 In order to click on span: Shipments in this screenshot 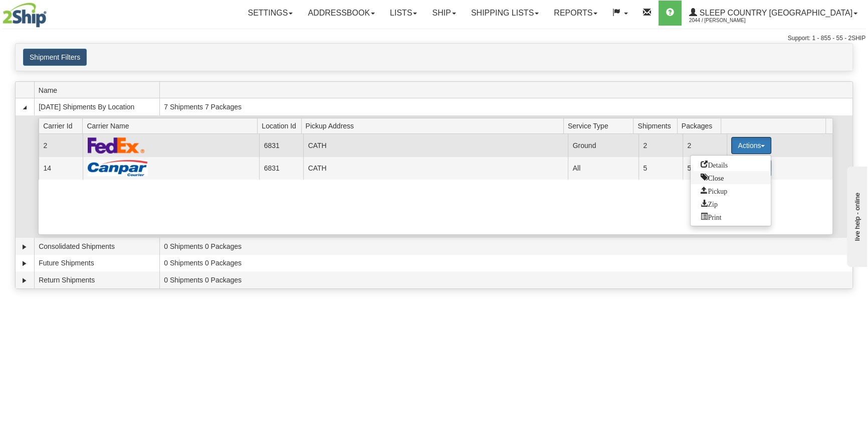, I will do `click(657, 126)`.